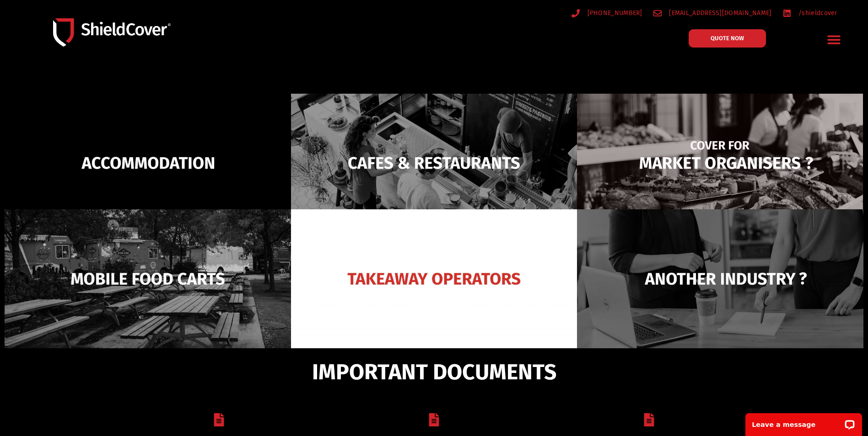 The image size is (868, 436). I want to click on a: QUOTE NOW, so click(727, 38).